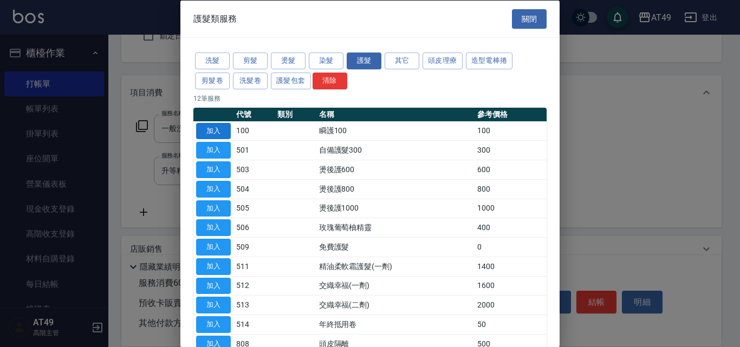 Image resolution: width=740 pixels, height=347 pixels. Describe the element at coordinates (510, 305) in the screenshot. I see `td: 2000` at that location.